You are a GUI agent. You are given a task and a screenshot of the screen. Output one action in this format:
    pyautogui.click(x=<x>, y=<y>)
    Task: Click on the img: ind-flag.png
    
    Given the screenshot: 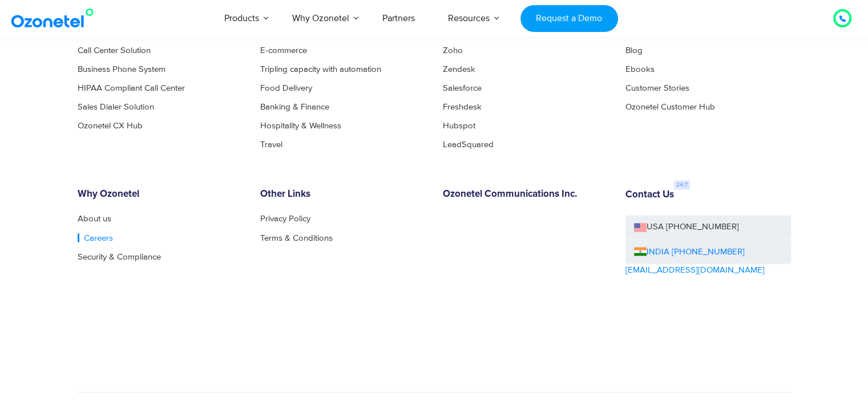 What is the action you would take?
    pyautogui.click(x=640, y=251)
    